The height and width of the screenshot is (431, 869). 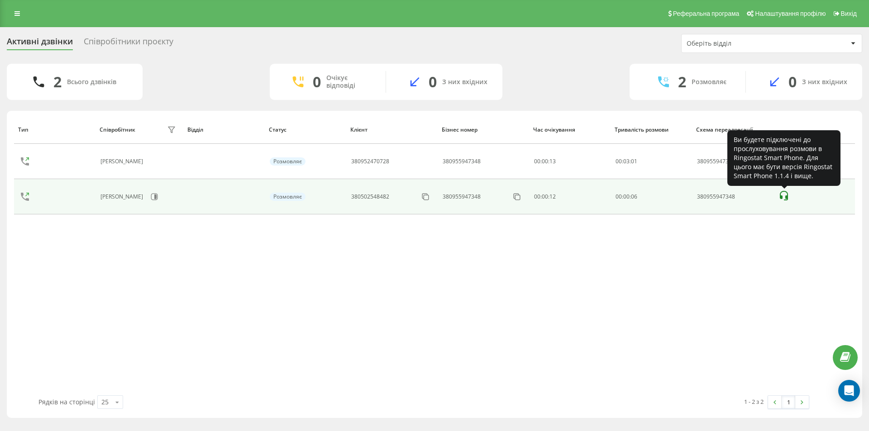 I want to click on div: 00:00:12, so click(x=570, y=197).